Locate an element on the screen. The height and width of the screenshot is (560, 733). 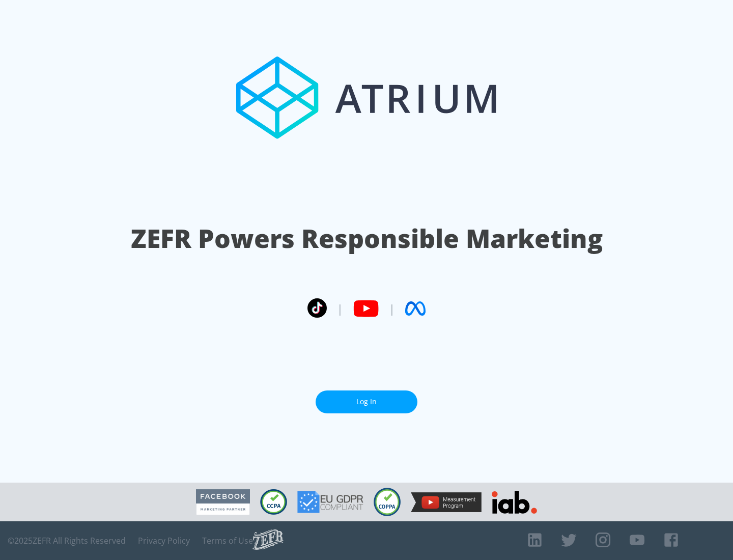
img: Facebook Marketing Partner is located at coordinates (223, 502).